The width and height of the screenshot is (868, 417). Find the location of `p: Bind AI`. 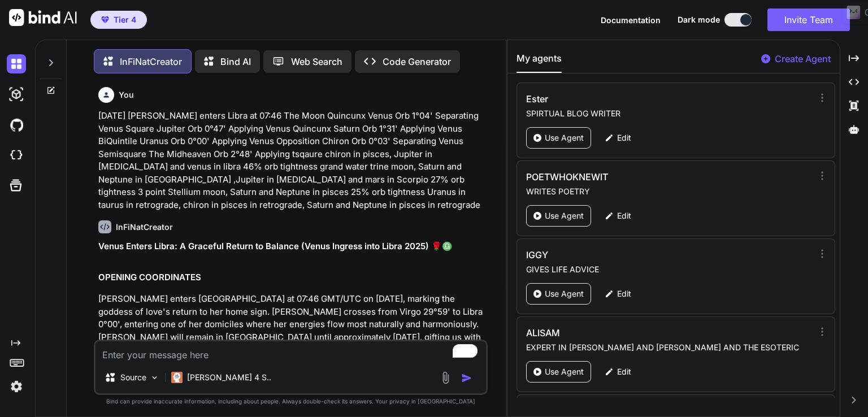

p: Bind AI is located at coordinates (236, 62).